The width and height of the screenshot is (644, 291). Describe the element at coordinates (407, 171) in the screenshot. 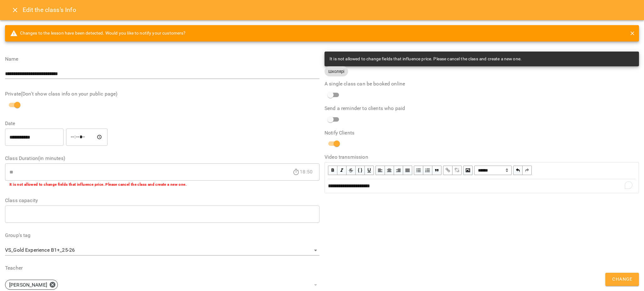

I see `button: Align Justify` at that location.